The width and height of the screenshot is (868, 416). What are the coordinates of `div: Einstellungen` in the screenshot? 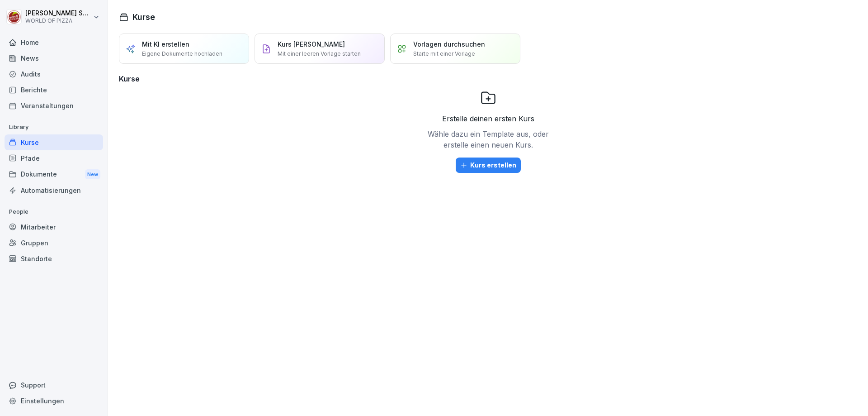 It's located at (54, 400).